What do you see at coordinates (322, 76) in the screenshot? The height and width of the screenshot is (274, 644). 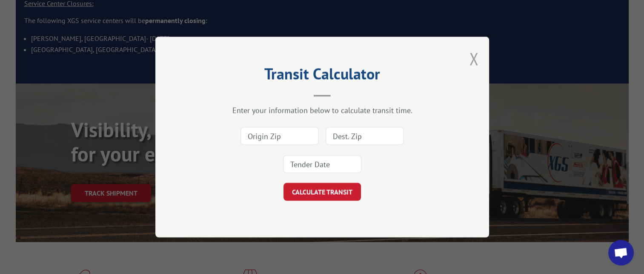 I see `h2: Transit Calculator` at bounding box center [322, 76].